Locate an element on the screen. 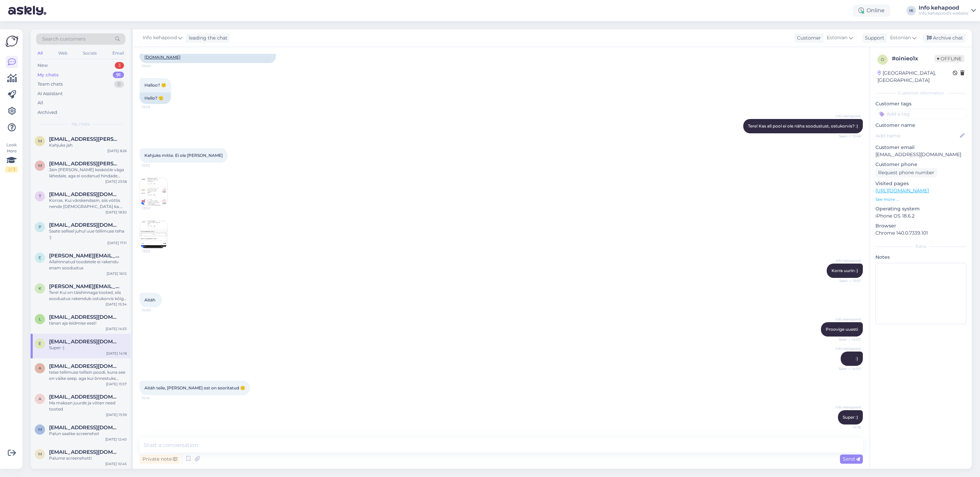 The height and width of the screenshot is (477, 980). span: Search customers is located at coordinates (64, 39).